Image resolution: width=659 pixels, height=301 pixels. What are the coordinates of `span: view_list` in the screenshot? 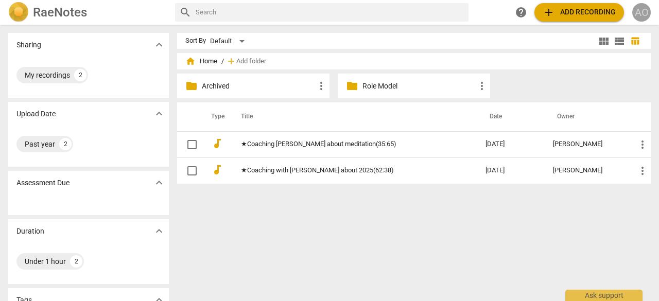 It's located at (619, 41).